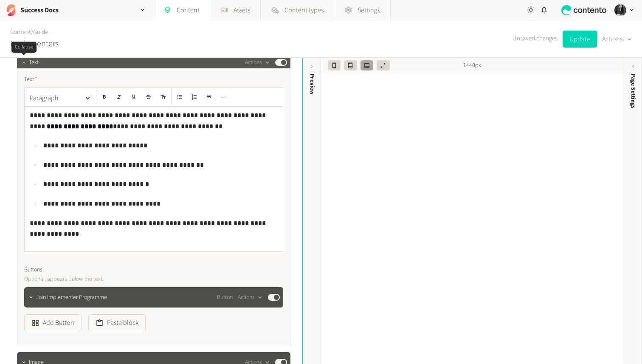  Describe the element at coordinates (579, 39) in the screenshot. I see `button: Update` at that location.